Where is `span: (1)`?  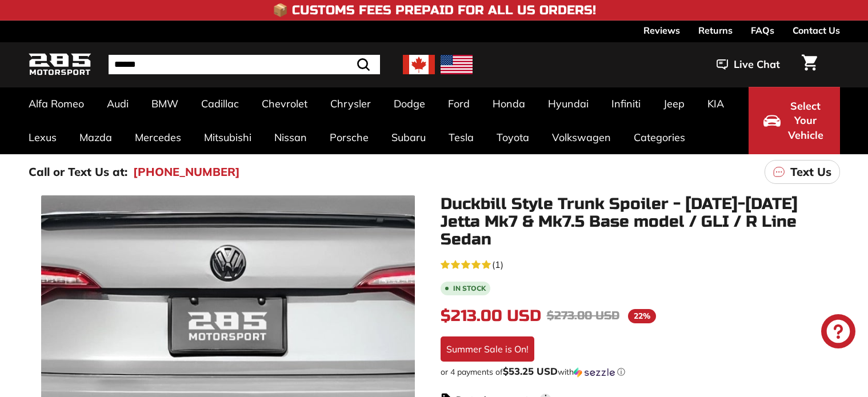
span: (1) is located at coordinates (498, 265).